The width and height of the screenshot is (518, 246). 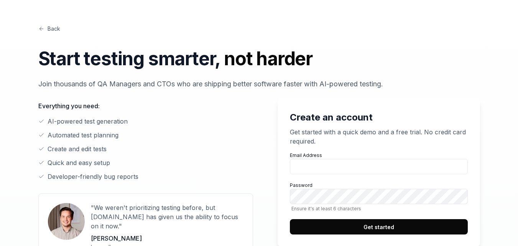 What do you see at coordinates (146, 176) in the screenshot?
I see `li: Developer-friendly bug reports` at bounding box center [146, 176].